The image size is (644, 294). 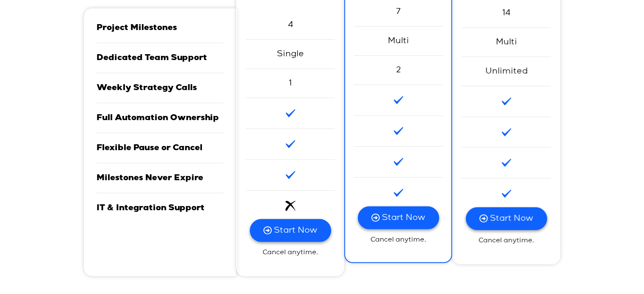 I want to click on h4: Weekly Strategy Calls, so click(x=160, y=88).